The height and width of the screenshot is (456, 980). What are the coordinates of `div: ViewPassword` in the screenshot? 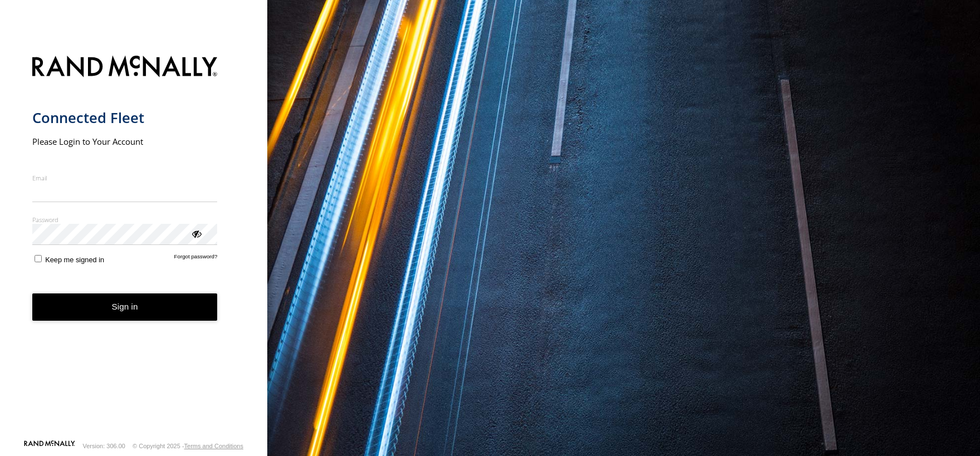 It's located at (196, 233).